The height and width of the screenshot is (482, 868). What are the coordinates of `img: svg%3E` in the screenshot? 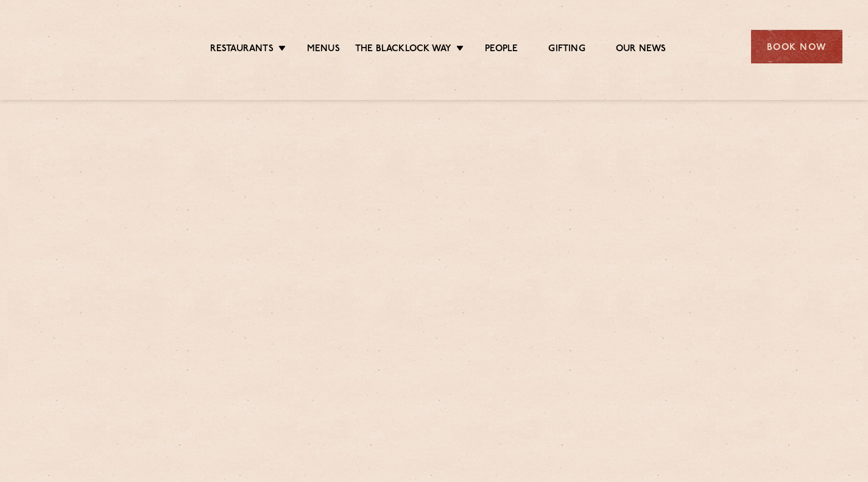 It's located at (78, 46).